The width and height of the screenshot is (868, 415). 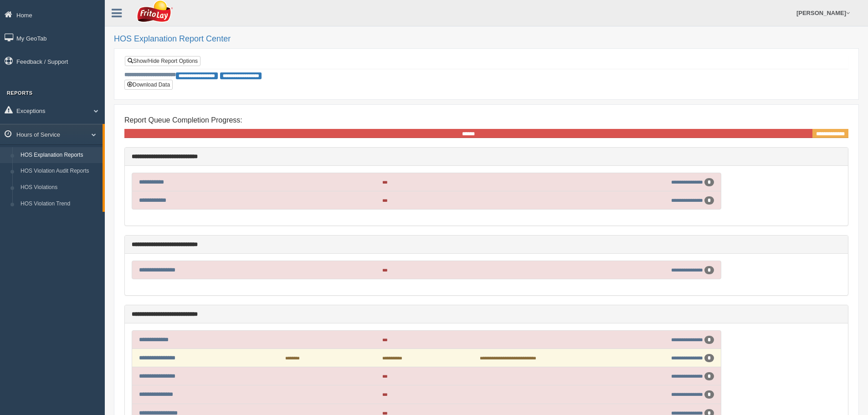 What do you see at coordinates (486, 40) in the screenshot?
I see `h2: HOS Explanation Report Center` at bounding box center [486, 40].